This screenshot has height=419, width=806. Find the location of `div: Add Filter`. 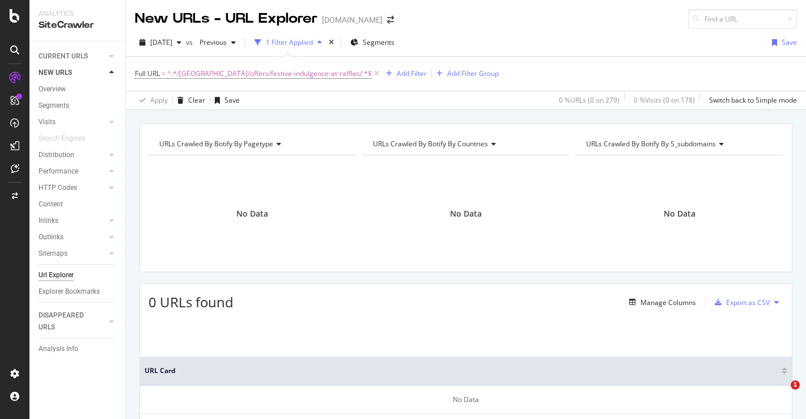

div: Add Filter is located at coordinates (411, 73).